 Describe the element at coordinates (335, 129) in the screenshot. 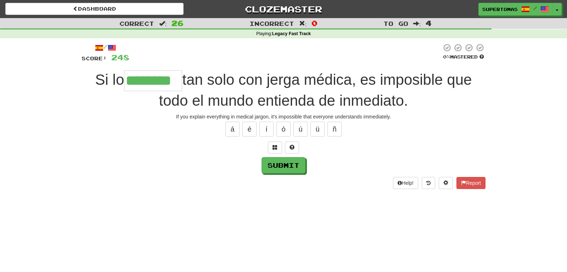

I see `button: ñ` at that location.